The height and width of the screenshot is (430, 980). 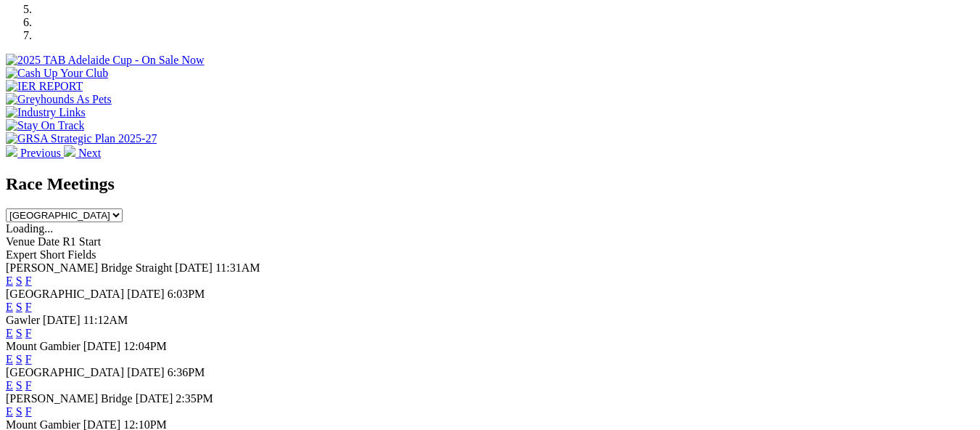 What do you see at coordinates (35, 152) in the screenshot?
I see `a: Previous` at bounding box center [35, 152].